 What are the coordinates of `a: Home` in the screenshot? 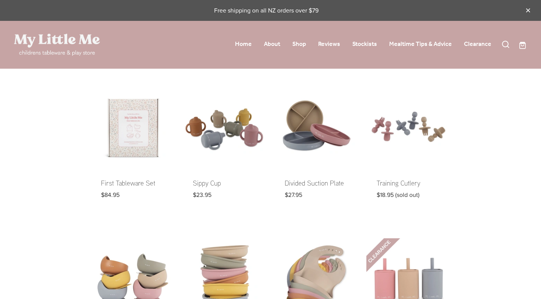 It's located at (243, 44).